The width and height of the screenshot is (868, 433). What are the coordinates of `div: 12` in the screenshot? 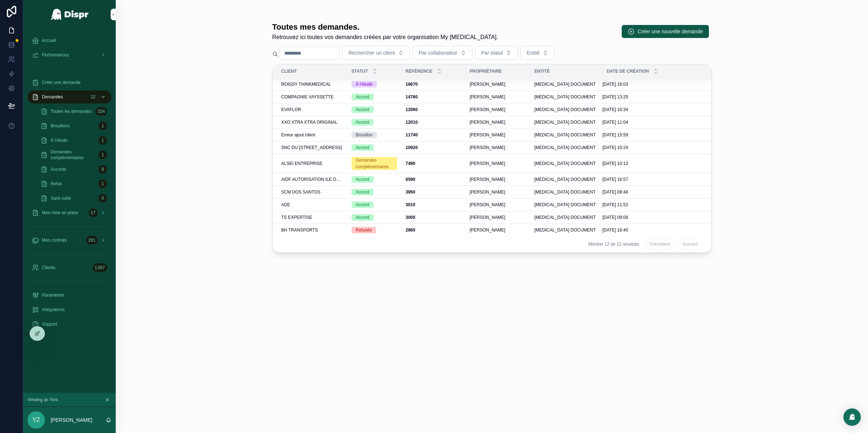 It's located at (93, 97).